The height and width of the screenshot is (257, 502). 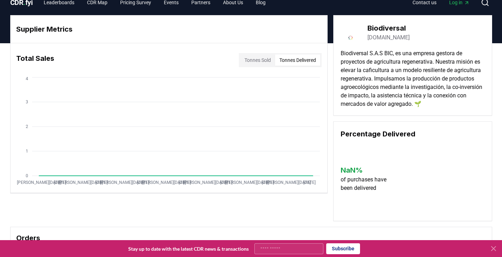 I want to click on tspan: 3, so click(x=27, y=102).